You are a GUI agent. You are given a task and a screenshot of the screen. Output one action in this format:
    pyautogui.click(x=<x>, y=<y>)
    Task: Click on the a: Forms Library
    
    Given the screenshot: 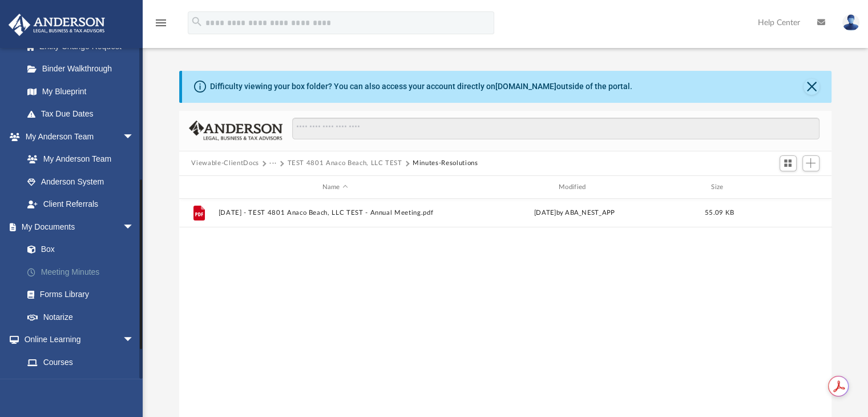 What is the action you would take?
    pyautogui.click(x=80, y=294)
    